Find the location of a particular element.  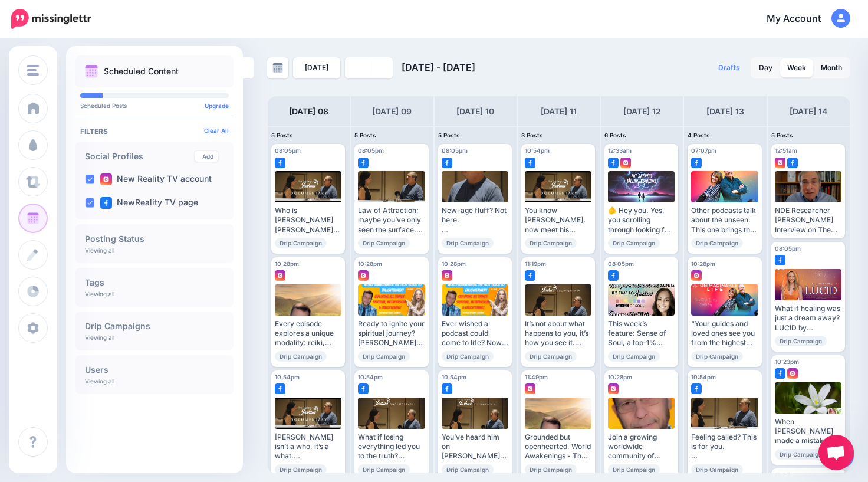

label: NewReality TV page is located at coordinates (149, 203).